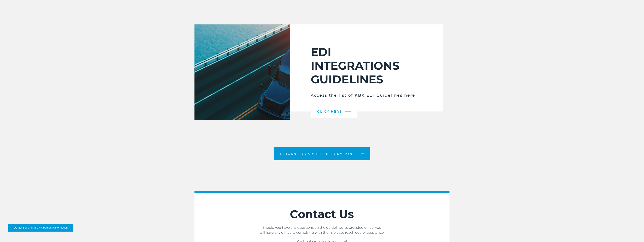  What do you see at coordinates (41, 227) in the screenshot?
I see `button: Do Not Sell or Share My Personal Information` at bounding box center [41, 227].